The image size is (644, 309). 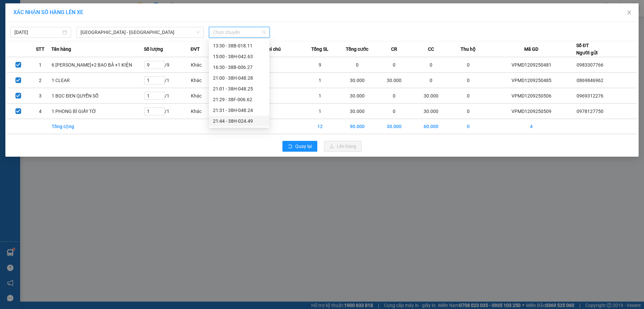 I want to click on td: VPMD1209250509, so click(x=532, y=111).